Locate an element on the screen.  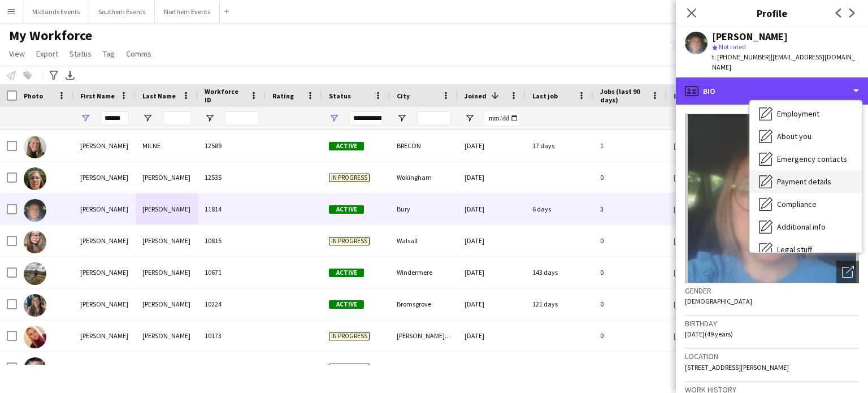
div: 3 is located at coordinates (630, 209).